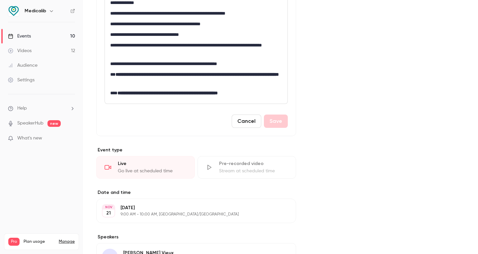 Image resolution: width=478 pixels, height=254 pixels. I want to click on span: What's new, so click(30, 138).